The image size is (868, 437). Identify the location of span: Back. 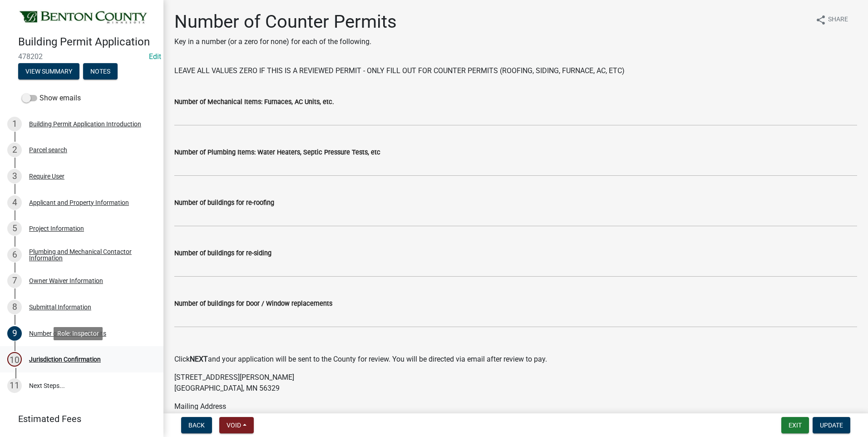
(196, 426).